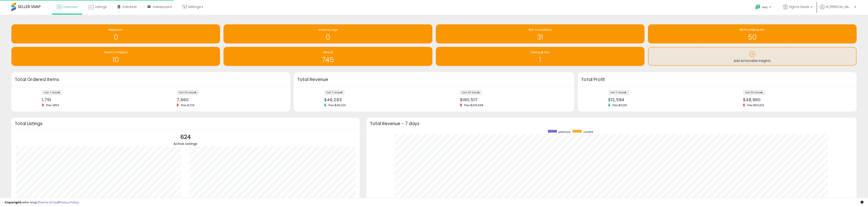  What do you see at coordinates (49, 202) in the screenshot?
I see `a: Terms of Use` at bounding box center [49, 202].